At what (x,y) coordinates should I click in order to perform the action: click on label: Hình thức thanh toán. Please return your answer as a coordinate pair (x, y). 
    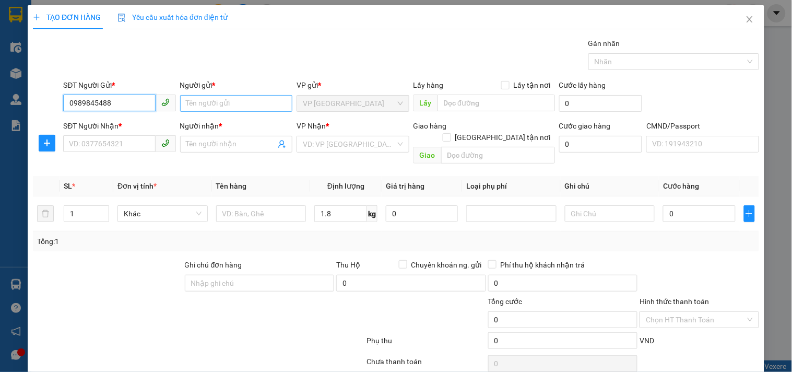
    Looking at the image, I should click on (674, 301).